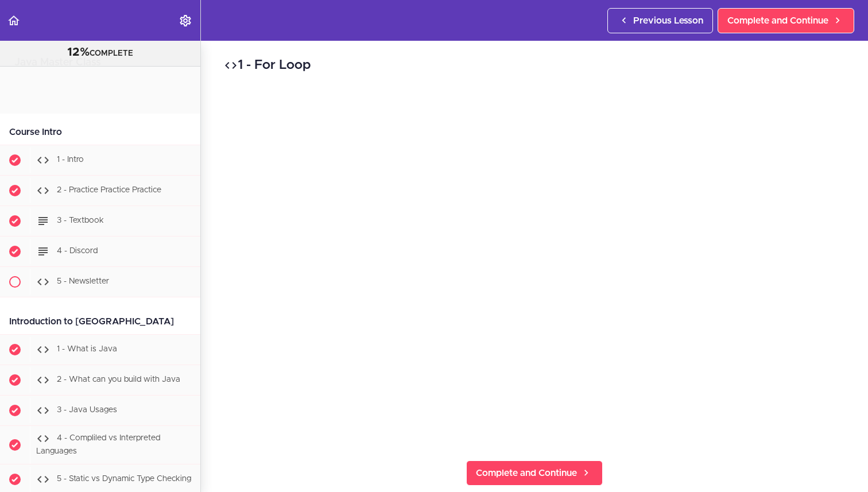 This screenshot has width=868, height=492. Describe the element at coordinates (660, 21) in the screenshot. I see `a: Previous Lesson` at that location.